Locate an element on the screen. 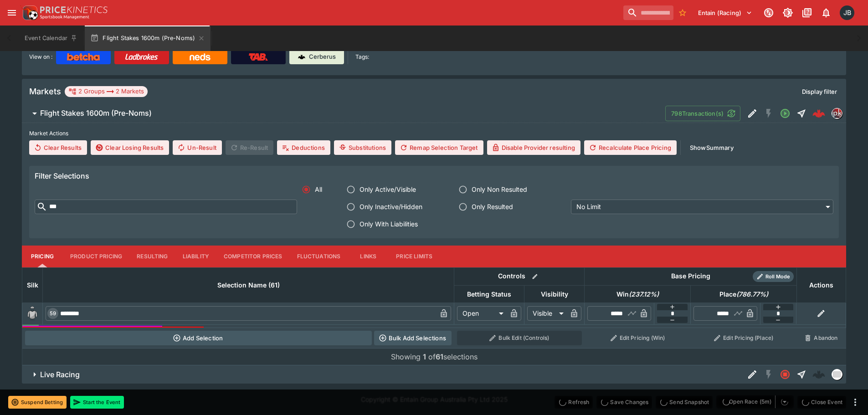 Image resolution: width=868 pixels, height=415 pixels. b: 1 is located at coordinates (424, 356).